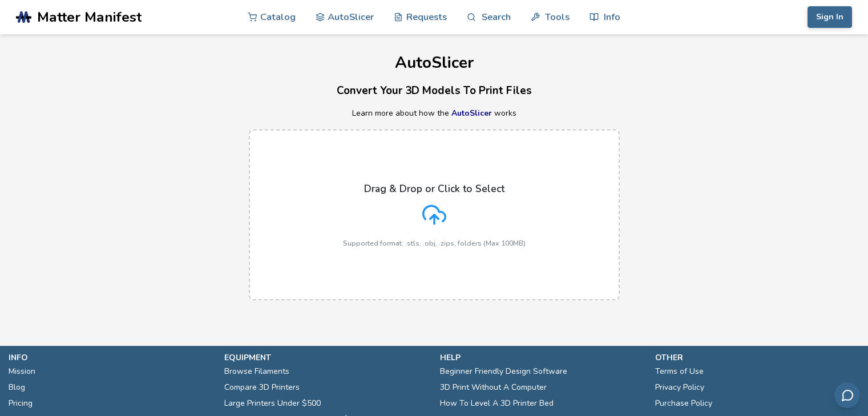  What do you see at coordinates (110, 357) in the screenshot?
I see `p: info` at bounding box center [110, 357].